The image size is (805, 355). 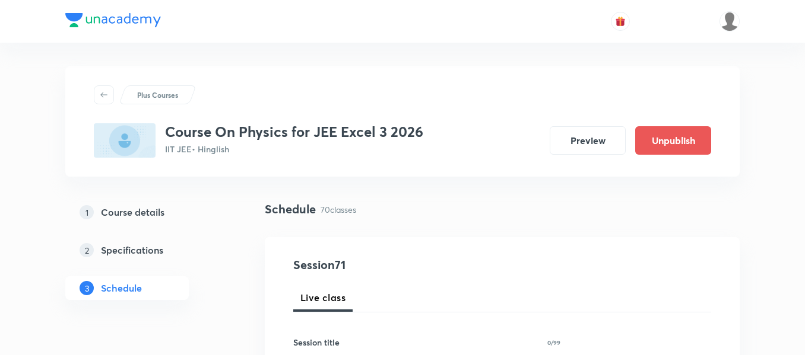 What do you see at coordinates (620, 21) in the screenshot?
I see `button: avatar` at bounding box center [620, 21].